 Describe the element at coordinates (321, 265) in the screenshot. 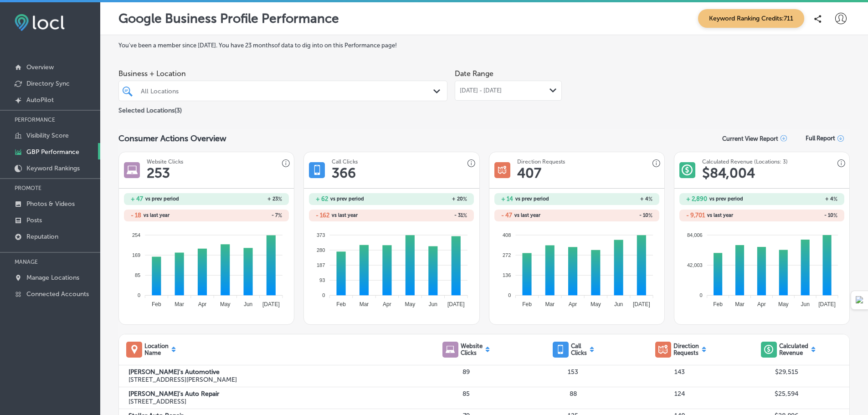

I see `tspan: 187` at that location.